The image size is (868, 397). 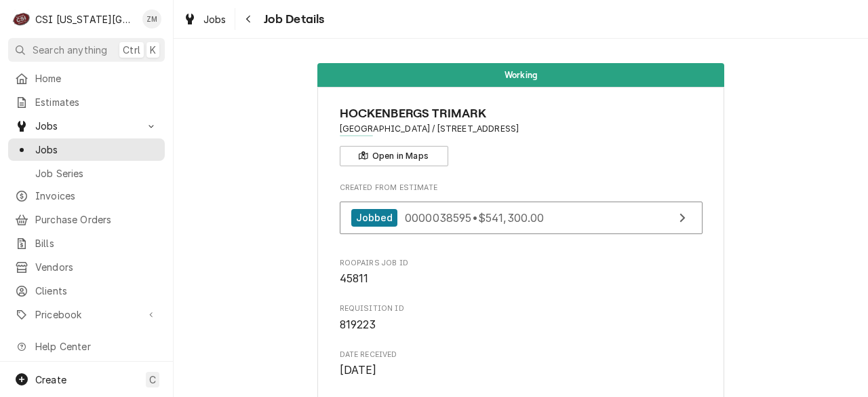 I want to click on a: Home, so click(x=86, y=78).